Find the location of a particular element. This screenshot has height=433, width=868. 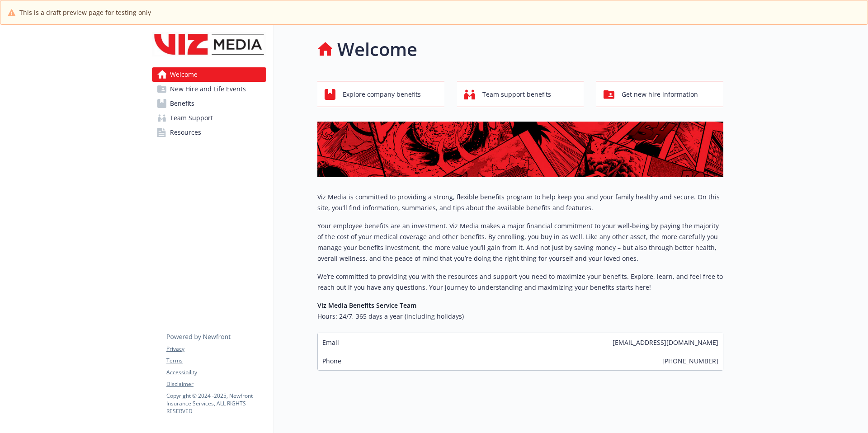

span: Email is located at coordinates (331, 342).